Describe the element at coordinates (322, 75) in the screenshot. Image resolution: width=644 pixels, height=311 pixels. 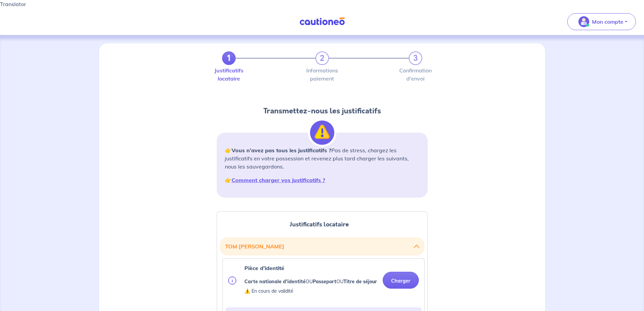
I see `label: Informations paiement` at that location.